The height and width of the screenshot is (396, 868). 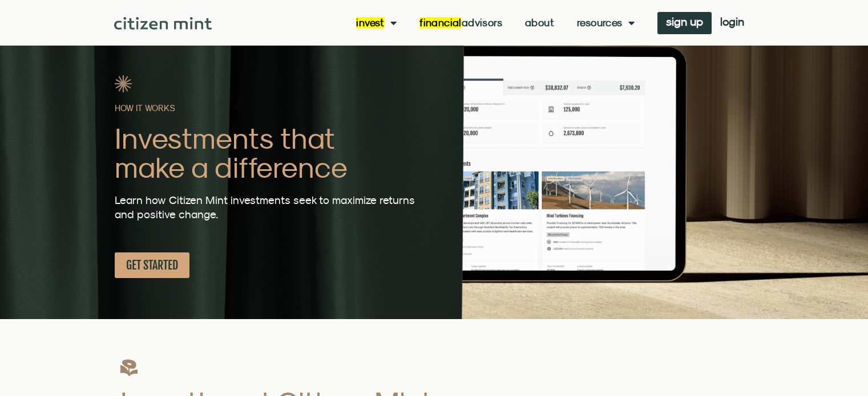 What do you see at coordinates (269, 108) in the screenshot?
I see `h2: HOW IT WORKS` at bounding box center [269, 108].